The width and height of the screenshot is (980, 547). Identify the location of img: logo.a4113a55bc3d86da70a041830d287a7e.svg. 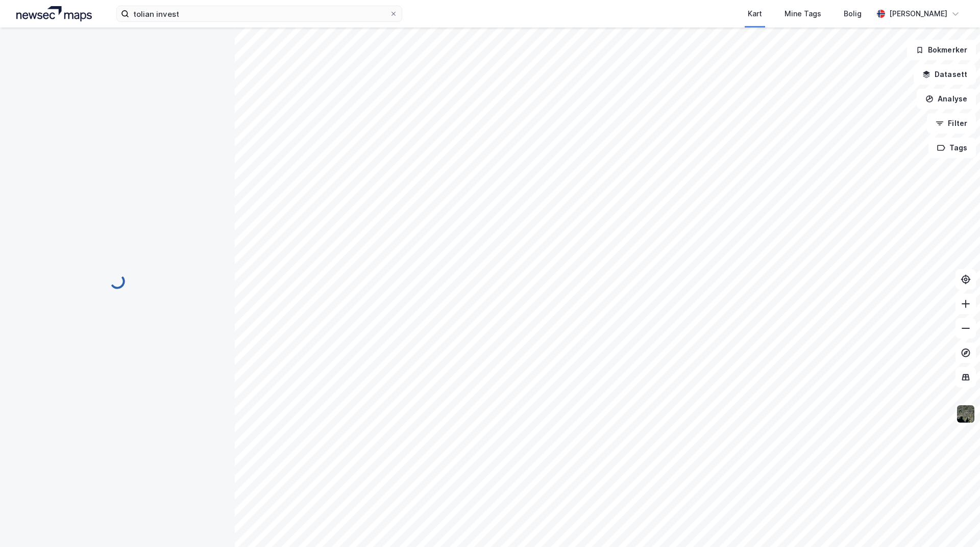
(54, 14).